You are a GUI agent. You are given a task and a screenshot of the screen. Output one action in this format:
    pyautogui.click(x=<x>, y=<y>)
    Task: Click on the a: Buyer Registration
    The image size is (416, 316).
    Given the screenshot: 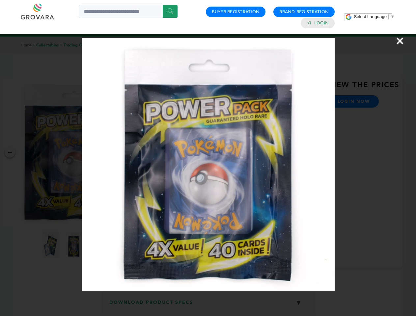 What is the action you would take?
    pyautogui.click(x=235, y=12)
    